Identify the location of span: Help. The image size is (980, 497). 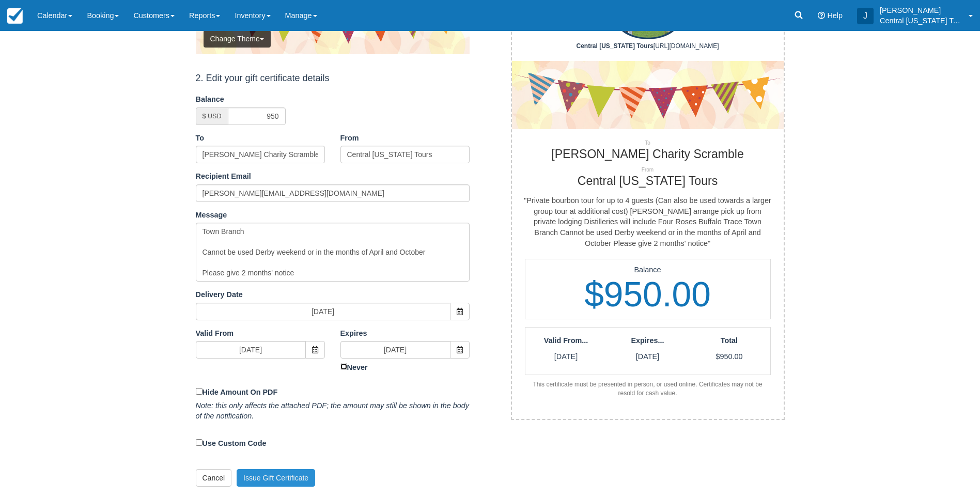
(835, 16).